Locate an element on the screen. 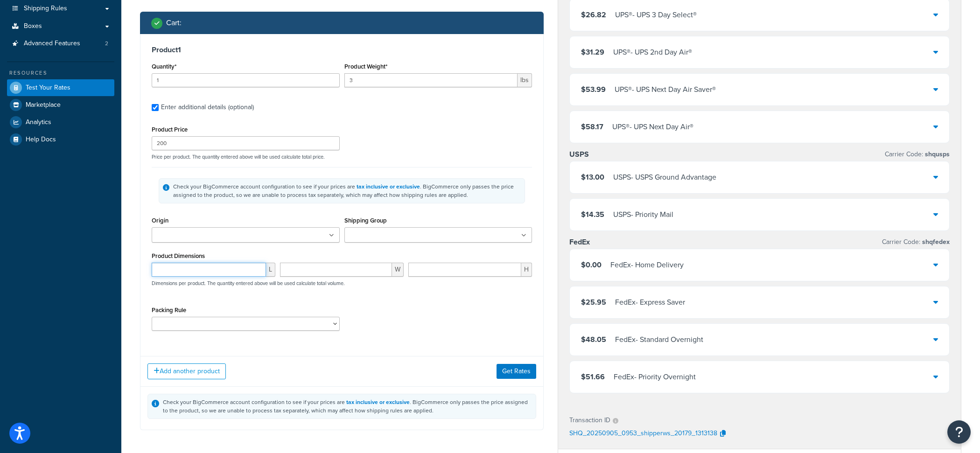 The width and height of the screenshot is (980, 453). p: Price per product. The quantity entered above will be used calculate total price. is located at coordinates (342, 157).